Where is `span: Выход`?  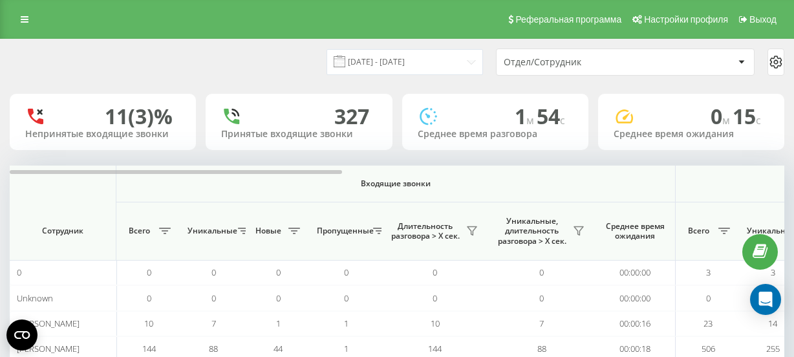 span: Выход is located at coordinates (763, 19).